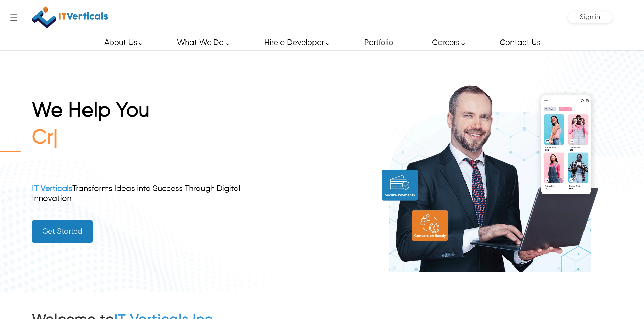 The image size is (644, 319). I want to click on a: About Us, so click(121, 43).